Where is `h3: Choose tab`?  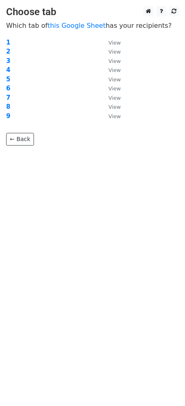
h3: Choose tab is located at coordinates (92, 12).